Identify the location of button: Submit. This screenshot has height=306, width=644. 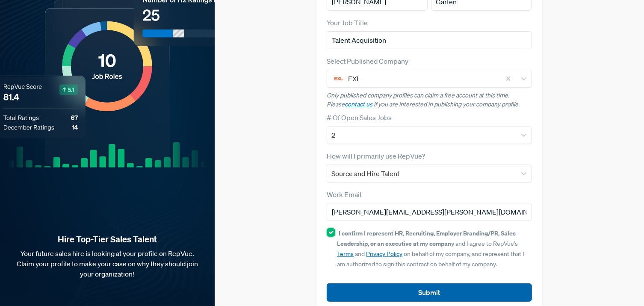
(429, 292).